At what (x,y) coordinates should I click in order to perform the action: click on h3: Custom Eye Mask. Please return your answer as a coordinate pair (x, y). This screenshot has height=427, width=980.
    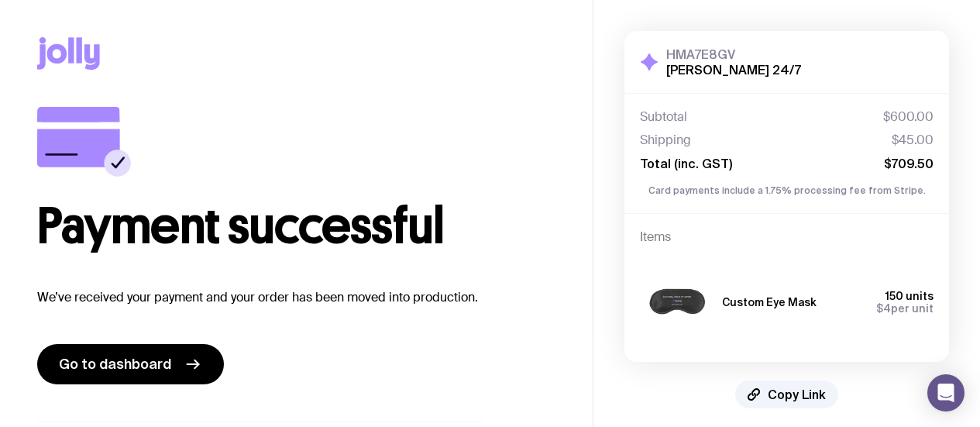
    Looking at the image, I should click on (770, 303).